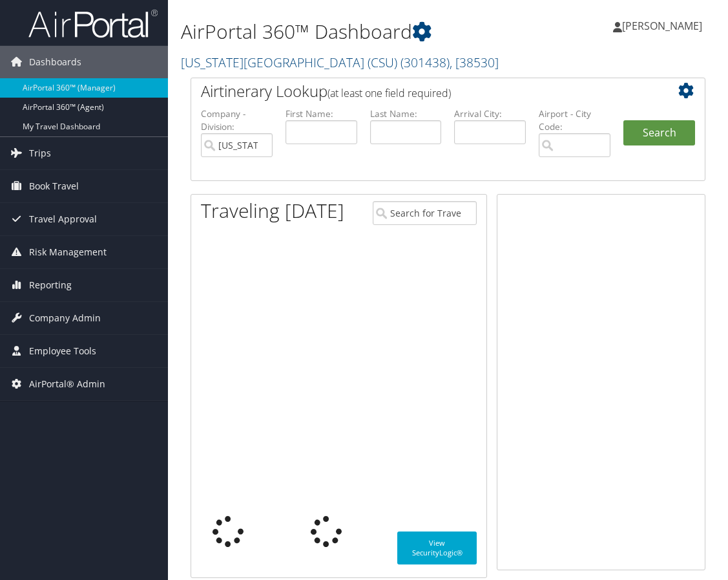 The image size is (728, 580). I want to click on label: First Name:, so click(321, 114).